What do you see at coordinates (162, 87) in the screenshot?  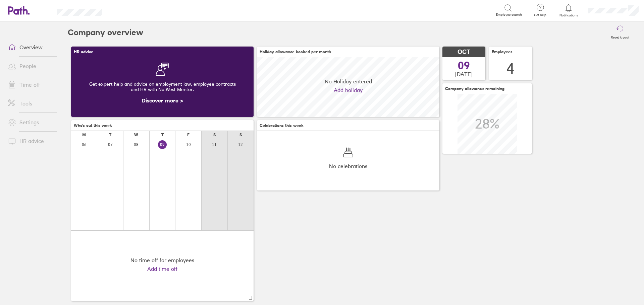 I see `div: Get expert help and advice on employment law, employee contracts and HR with NatWest Mentor.` at bounding box center [162, 87].